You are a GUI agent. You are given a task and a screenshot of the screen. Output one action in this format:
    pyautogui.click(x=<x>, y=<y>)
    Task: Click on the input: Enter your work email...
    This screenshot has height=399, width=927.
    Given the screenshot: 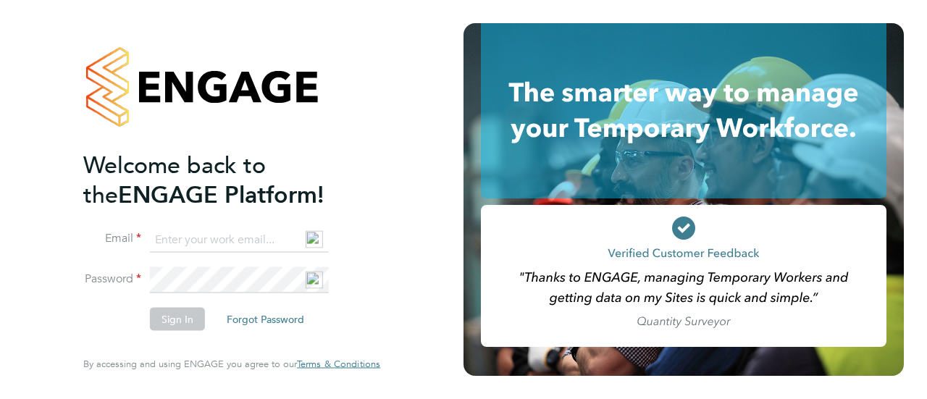 What is the action you would take?
    pyautogui.click(x=239, y=240)
    